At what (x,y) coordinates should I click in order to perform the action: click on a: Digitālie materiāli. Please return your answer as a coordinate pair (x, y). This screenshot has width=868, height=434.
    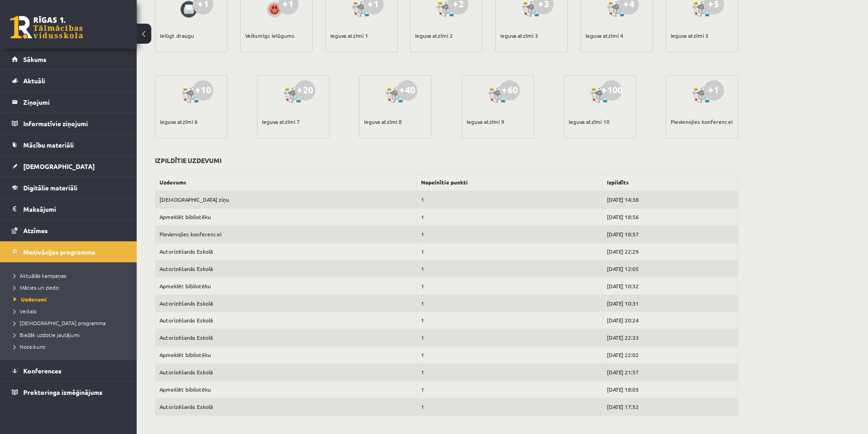
    Looking at the image, I should click on (68, 187).